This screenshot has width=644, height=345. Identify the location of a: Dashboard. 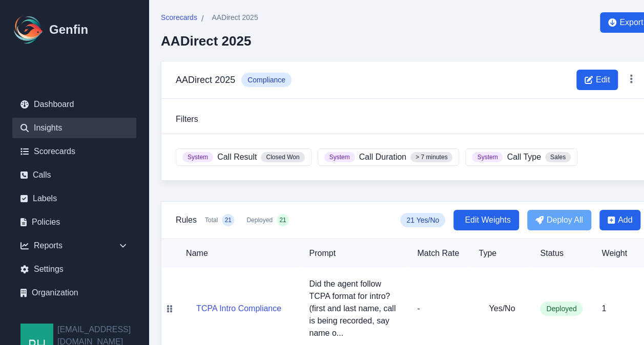
(74, 105).